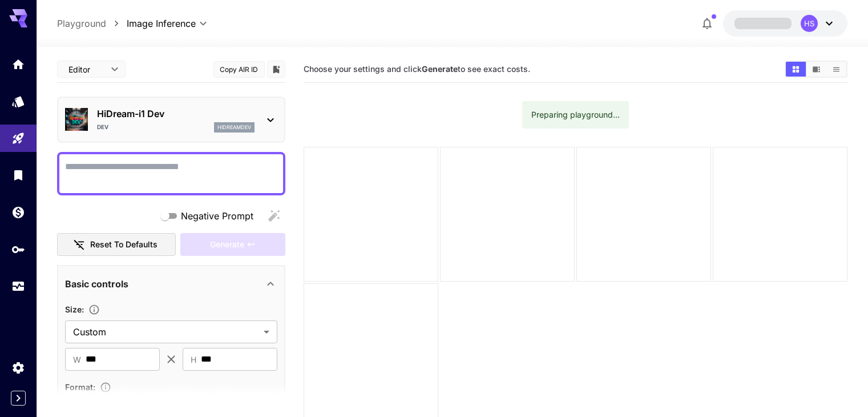 The image size is (868, 417). Describe the element at coordinates (576, 115) in the screenshot. I see `div: Preparing playground...` at that location.